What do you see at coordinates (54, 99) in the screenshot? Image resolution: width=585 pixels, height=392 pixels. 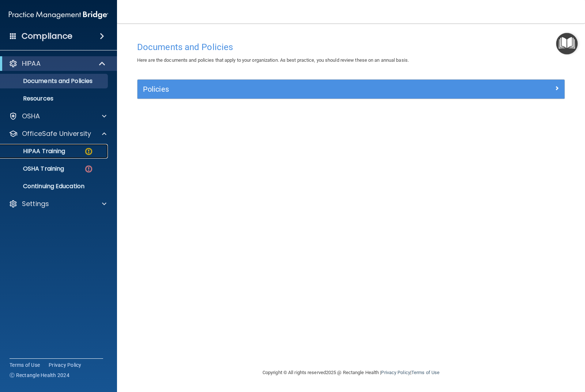 I see `p: Resources` at bounding box center [54, 99].